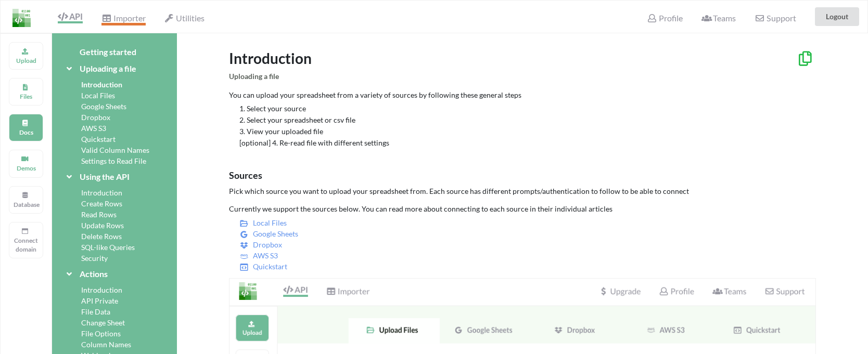  What do you see at coordinates (665, 18) in the screenshot?
I see `span: Profile` at bounding box center [665, 18].